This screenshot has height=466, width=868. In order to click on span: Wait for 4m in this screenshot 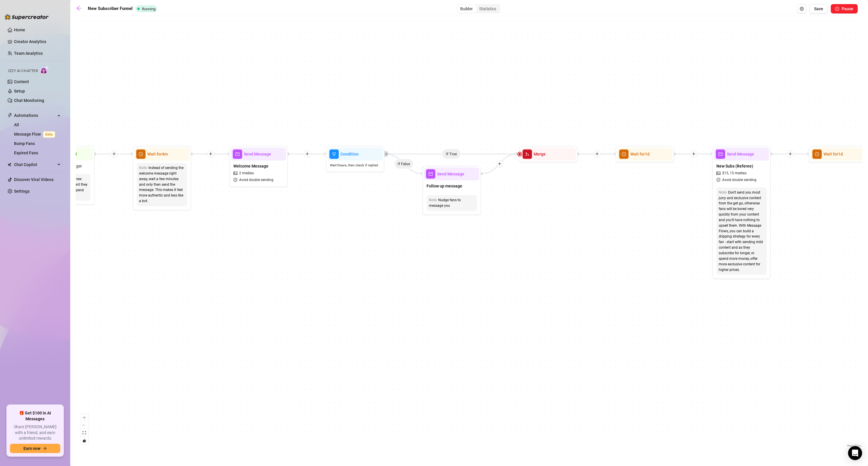, I will do `click(158, 154)`.